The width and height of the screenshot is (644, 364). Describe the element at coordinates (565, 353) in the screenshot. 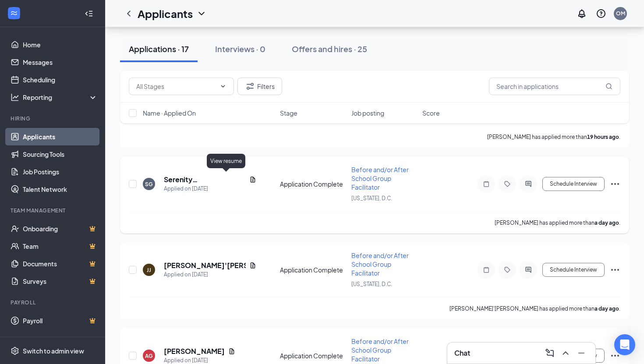

I see `button: ChevronUp` at that location.